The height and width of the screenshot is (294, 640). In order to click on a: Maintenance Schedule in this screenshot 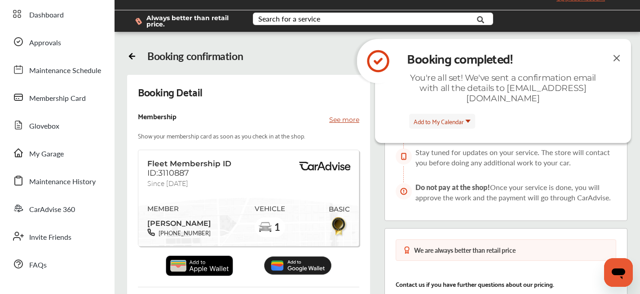, I will do `click(57, 70)`.